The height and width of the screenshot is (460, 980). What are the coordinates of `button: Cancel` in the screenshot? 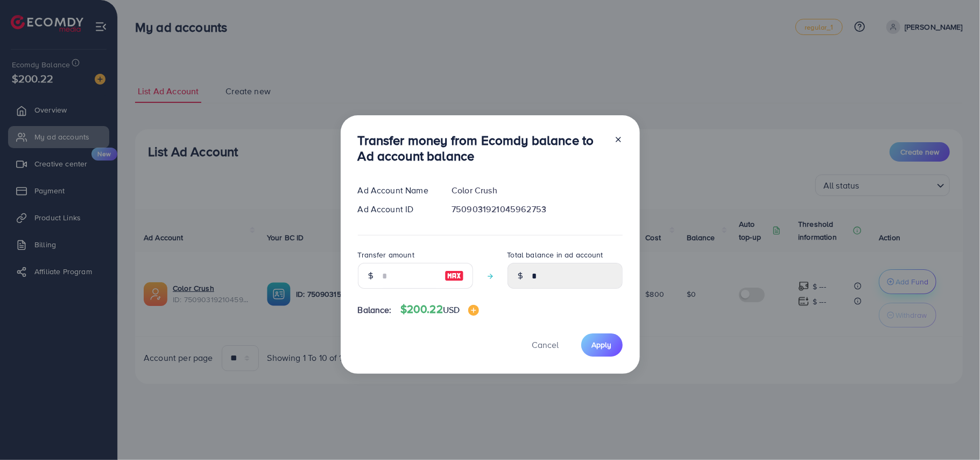 It's located at (546, 344).